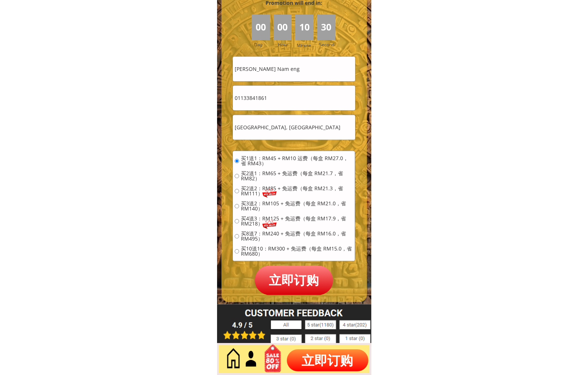 The height and width of the screenshot is (375, 588). I want to click on span: 买8送7：RM240 + 免运费（每盒 RM16.0，省 RM495）, so click(297, 236).